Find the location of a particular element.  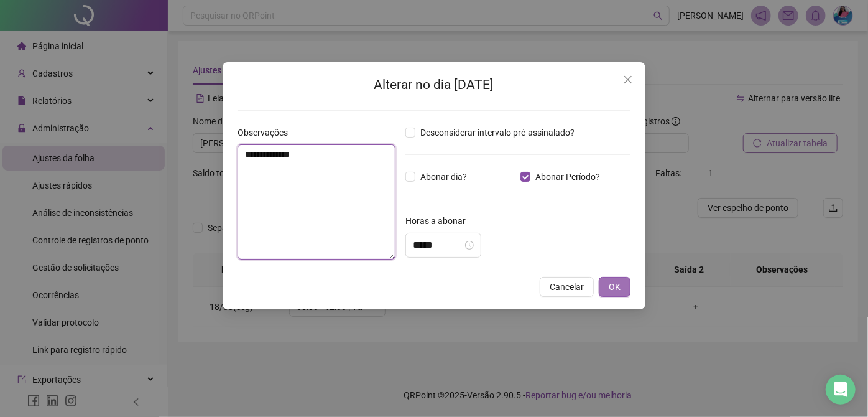

span: Abonar dia? is located at coordinates (443, 177).